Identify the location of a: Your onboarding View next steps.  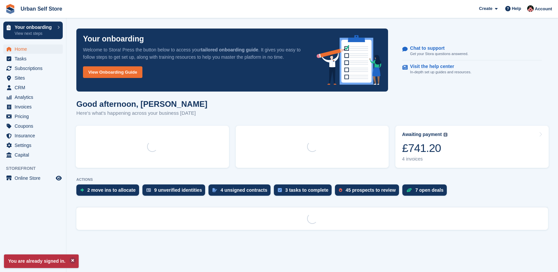
(33, 30).